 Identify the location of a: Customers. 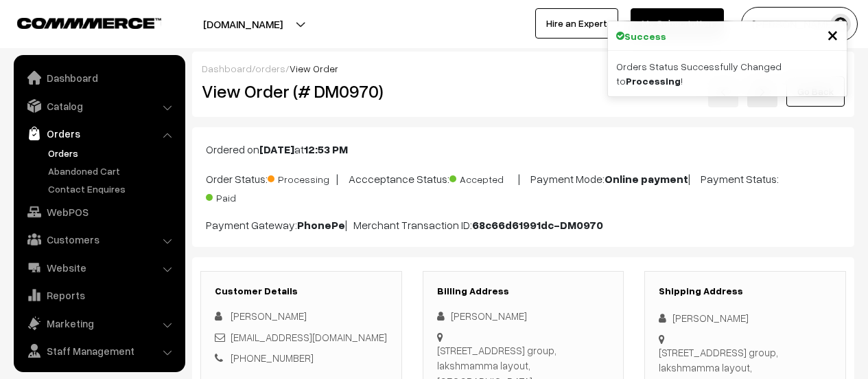
(99, 239).